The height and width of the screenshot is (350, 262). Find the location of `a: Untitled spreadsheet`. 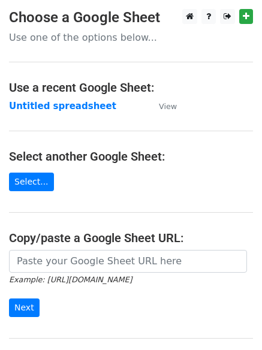

a: Untitled spreadsheet is located at coordinates (62, 106).